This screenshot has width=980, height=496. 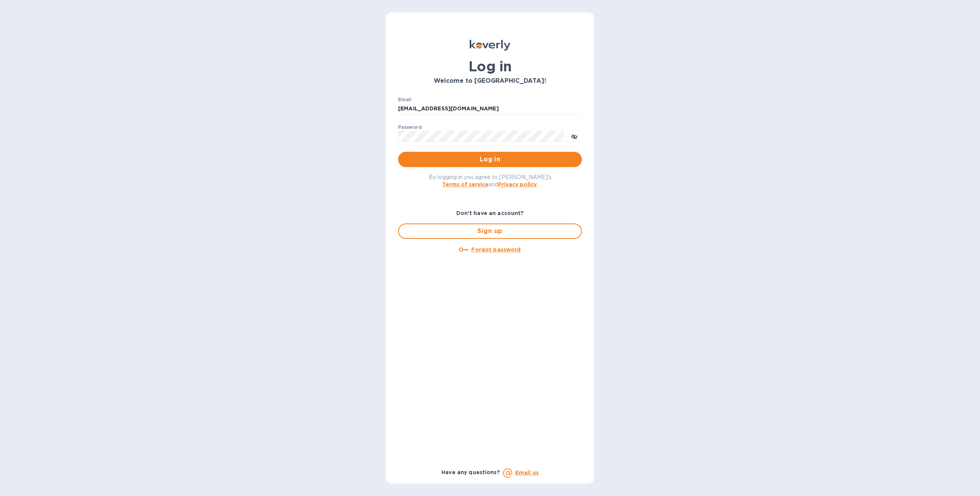 I want to click on b: Have any questions?, so click(x=470, y=472).